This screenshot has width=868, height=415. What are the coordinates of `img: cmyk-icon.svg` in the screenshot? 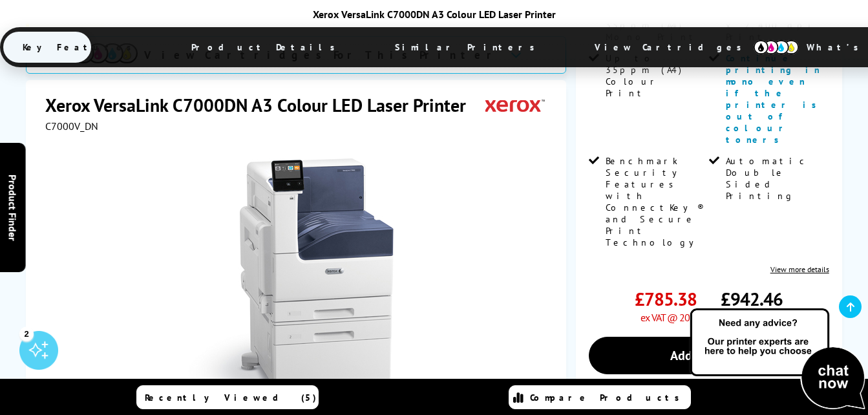 It's located at (776, 47).